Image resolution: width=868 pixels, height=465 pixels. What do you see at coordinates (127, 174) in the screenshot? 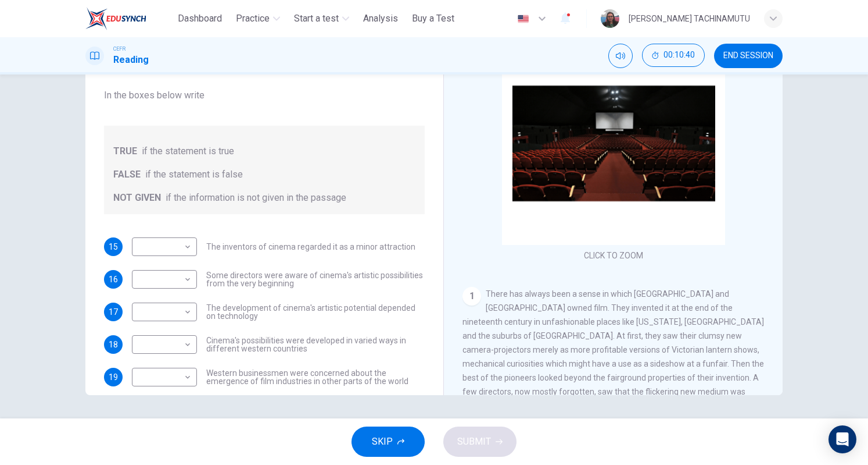
I see `span: FALSE` at bounding box center [127, 174].